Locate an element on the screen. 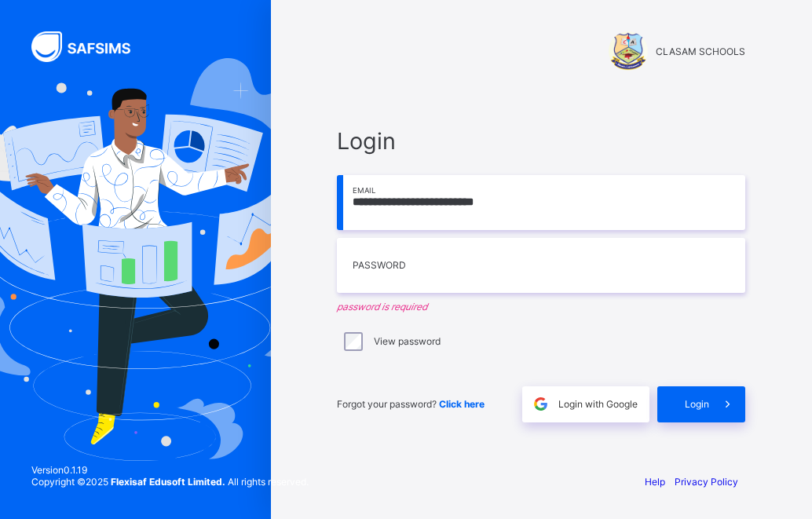 Image resolution: width=812 pixels, height=519 pixels. span: Forgot your password? is located at coordinates (410, 404).